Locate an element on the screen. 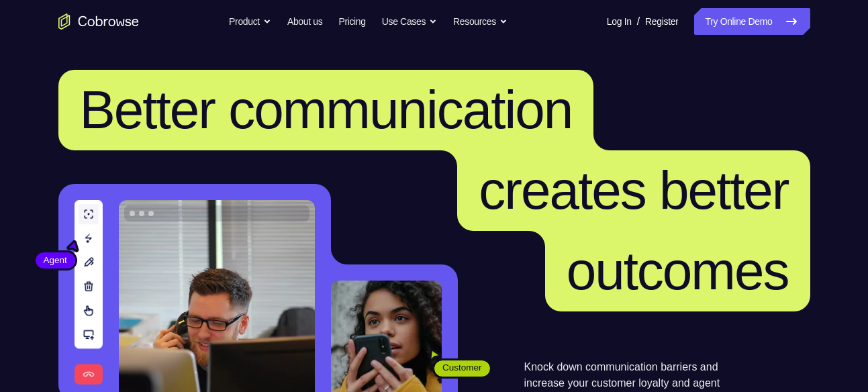  a: Go to the home page is located at coordinates (99, 21).